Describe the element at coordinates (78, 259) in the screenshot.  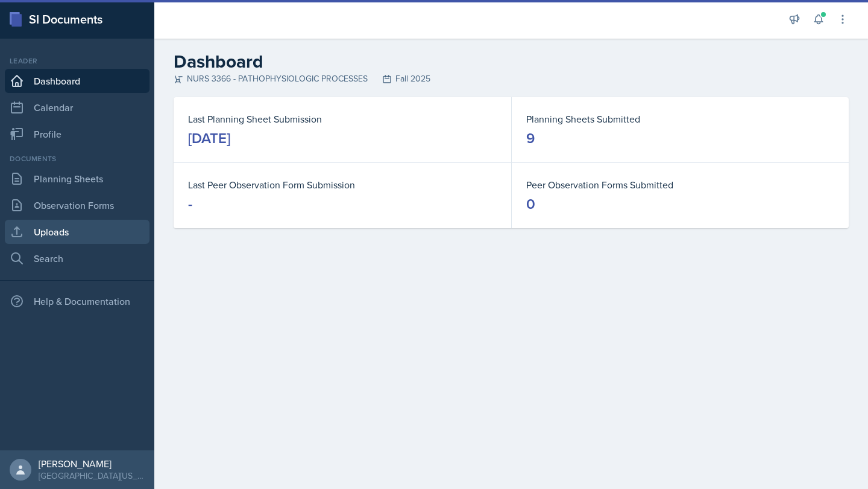
I see `a: Search` at that location.